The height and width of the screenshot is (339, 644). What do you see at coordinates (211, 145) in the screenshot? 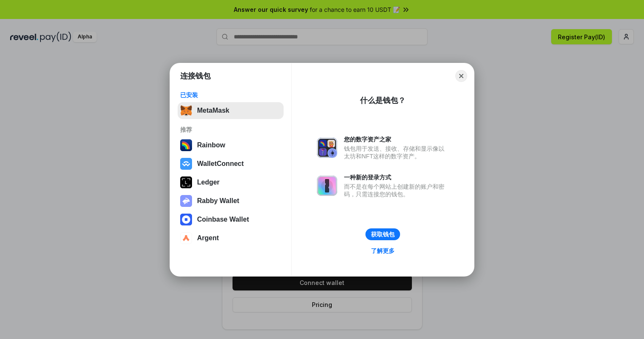
I see `div: Rainbow` at bounding box center [211, 145].